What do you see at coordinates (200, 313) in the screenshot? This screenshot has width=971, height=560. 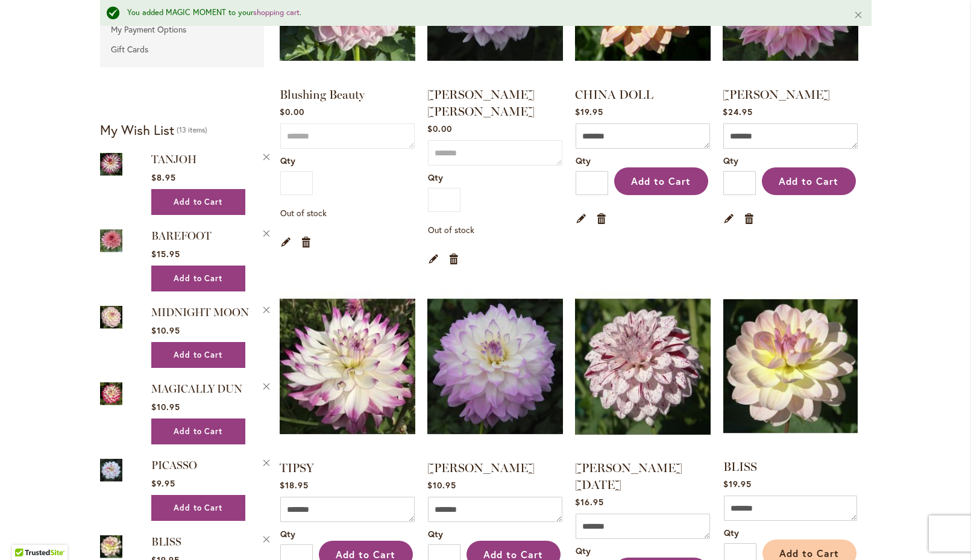 I see `span: MIDNIGHT MOON` at bounding box center [200, 313].